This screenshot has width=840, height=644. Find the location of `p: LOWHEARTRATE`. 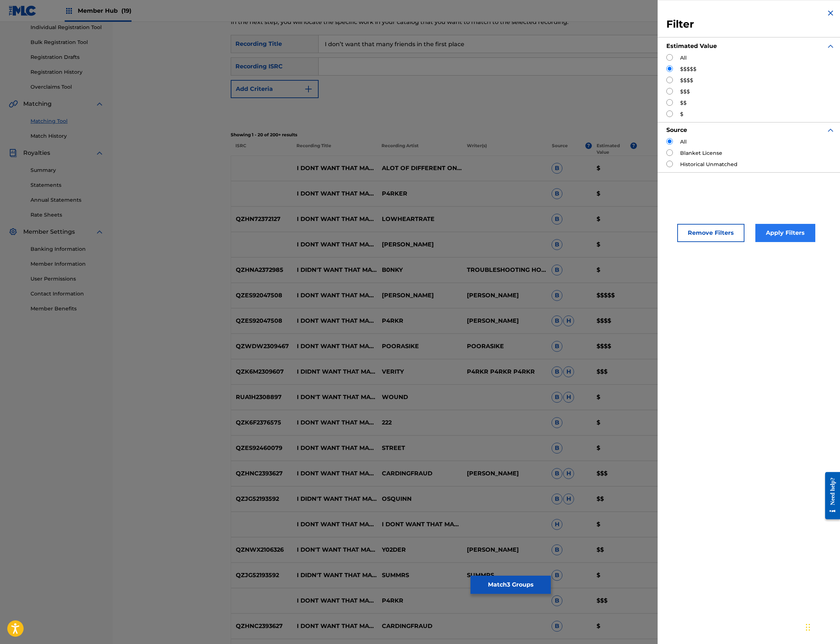

p: LOWHEARTRATE is located at coordinates (419, 219).